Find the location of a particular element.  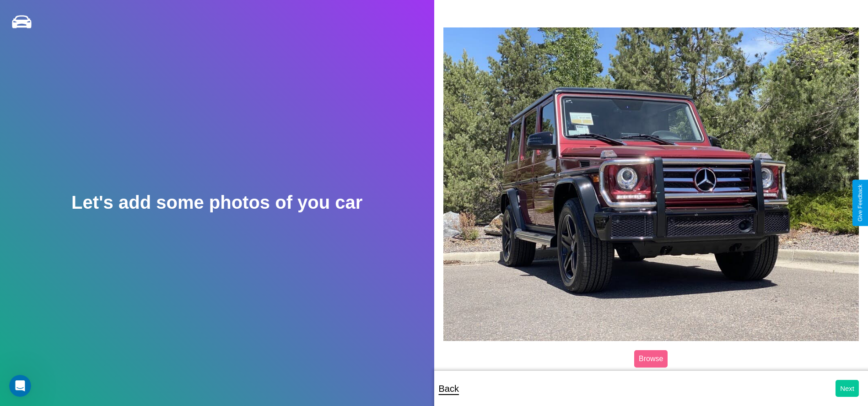

label: Browse is located at coordinates (651, 359).